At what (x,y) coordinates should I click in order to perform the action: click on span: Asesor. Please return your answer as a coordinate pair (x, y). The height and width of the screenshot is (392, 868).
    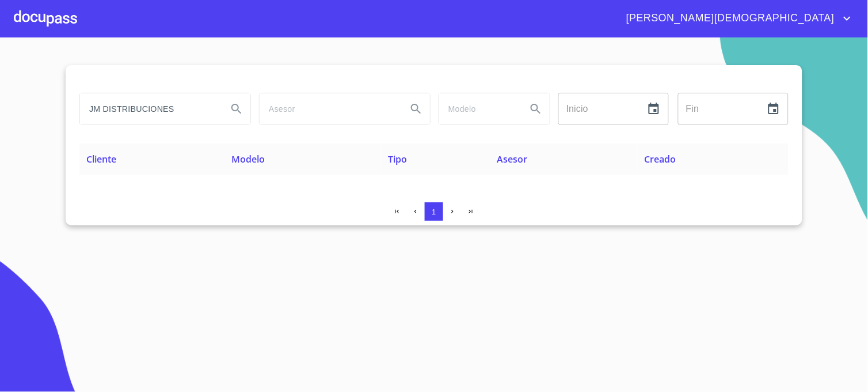
    Looking at the image, I should click on (513, 159).